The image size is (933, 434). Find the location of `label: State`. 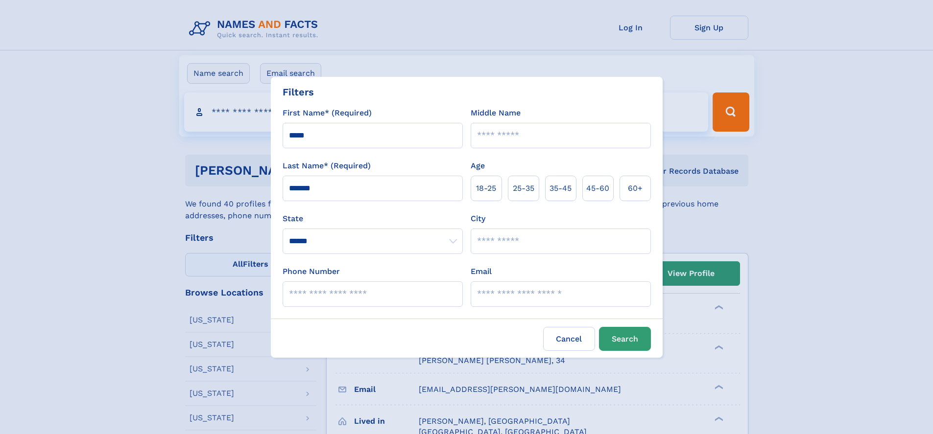

label: State is located at coordinates (373, 219).